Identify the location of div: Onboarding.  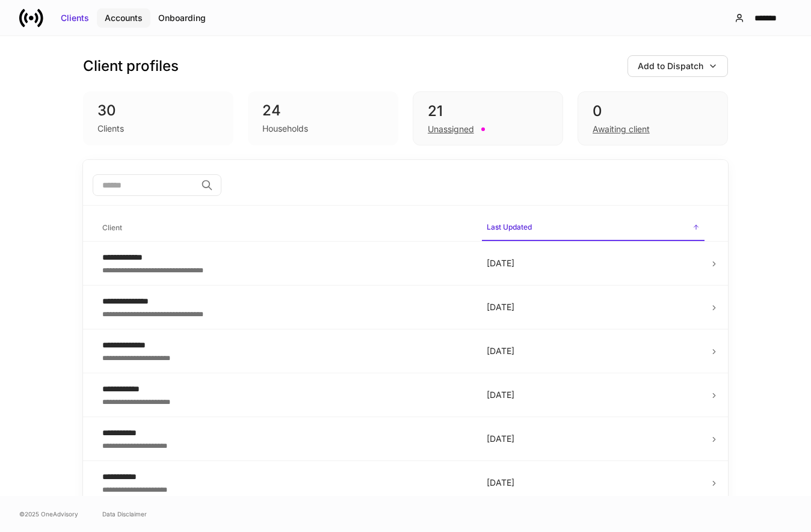
(182, 18).